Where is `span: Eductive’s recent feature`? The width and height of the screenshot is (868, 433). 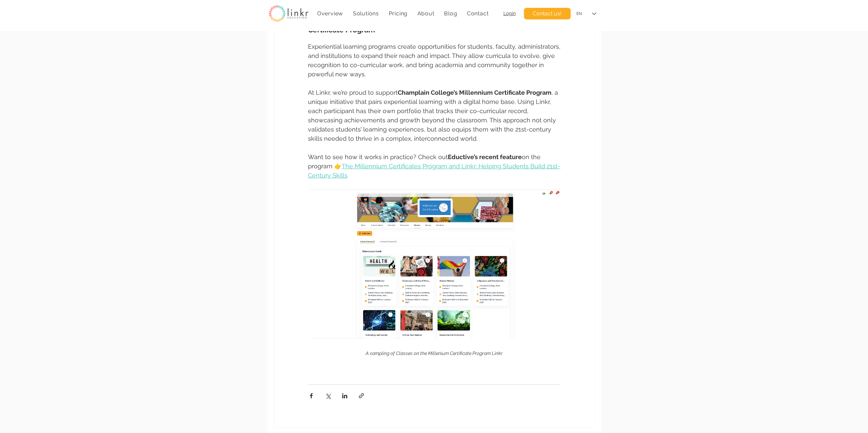 span: Eductive’s recent feature is located at coordinates (485, 157).